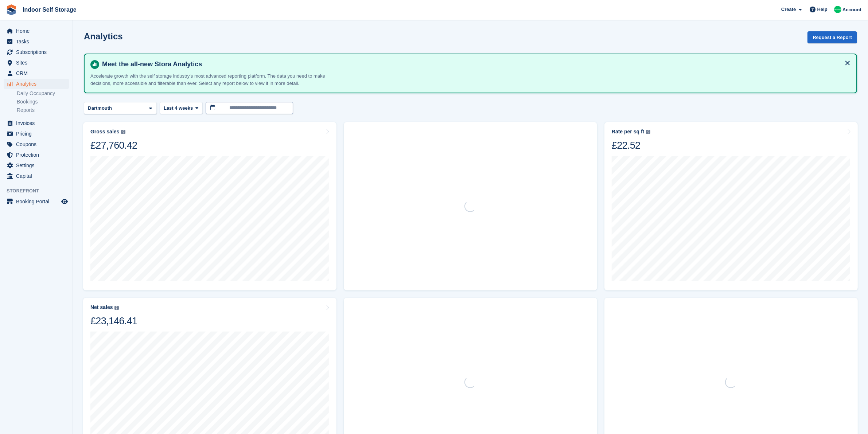 This screenshot has width=868, height=434. Describe the element at coordinates (40, 191) in the screenshot. I see `span: Storefront` at that location.